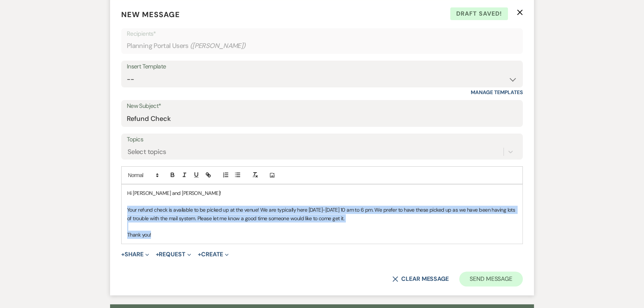  Describe the element at coordinates (173, 255) in the screenshot. I see `button: Request` at that location.